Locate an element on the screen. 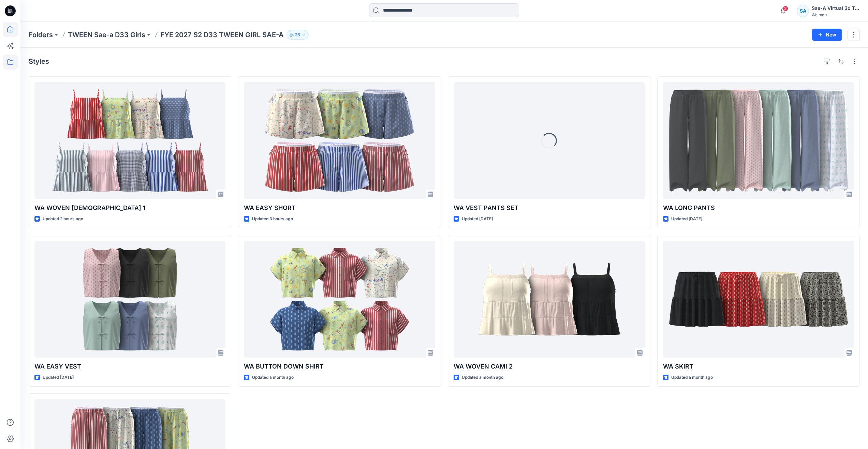 The width and height of the screenshot is (868, 449). p: 26 is located at coordinates (297, 35).